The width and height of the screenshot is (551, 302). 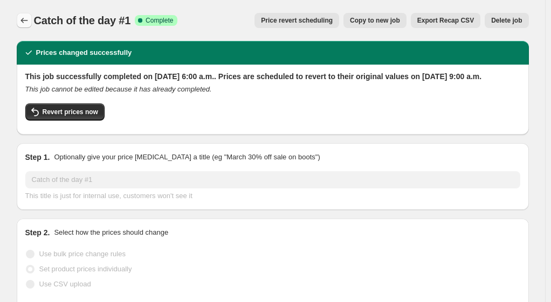 What do you see at coordinates (159, 20) in the screenshot?
I see `span: Complete` at bounding box center [159, 20].